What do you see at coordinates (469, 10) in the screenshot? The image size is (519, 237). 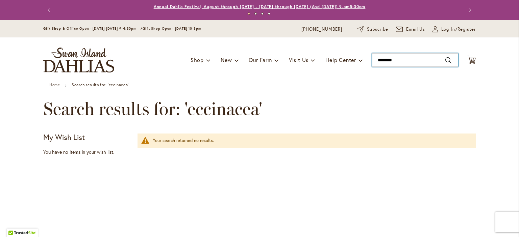 I see `button: Next` at bounding box center [469, 10].